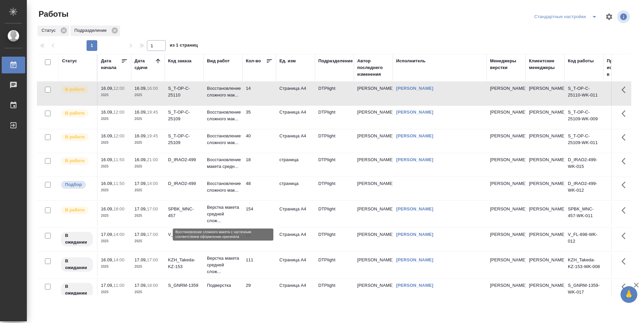 The image size is (644, 323). Describe the element at coordinates (584, 290) in the screenshot. I see `td: S_GNRM-1359-WK-017` at that location.